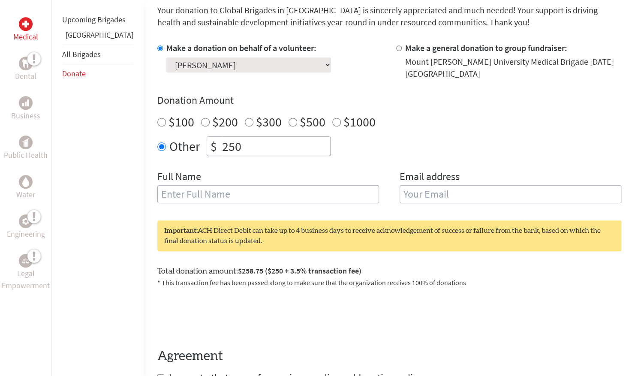 The width and height of the screenshot is (635, 376). I want to click on label: Make a donation on behalf of a volunteer:, so click(241, 48).